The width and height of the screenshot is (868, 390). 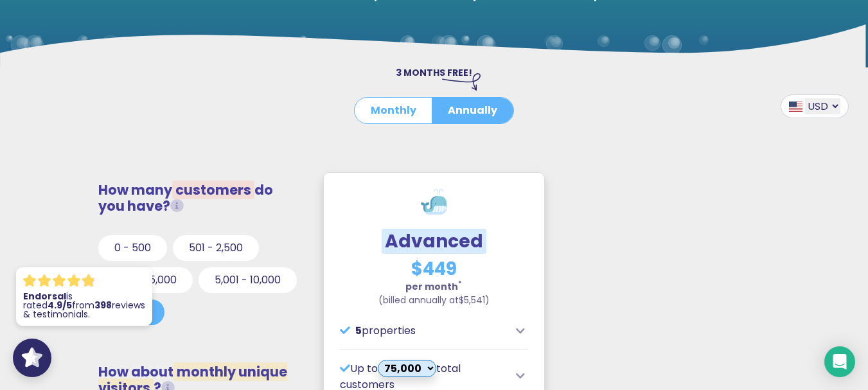 I want to click on strong: per month, so click(x=434, y=287).